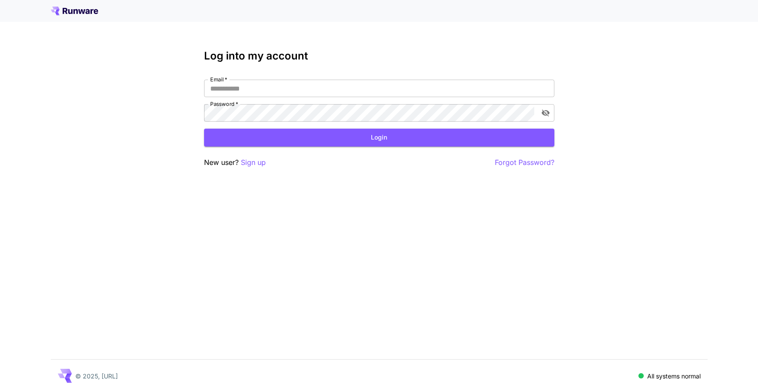  What do you see at coordinates (674, 376) in the screenshot?
I see `p: All systems normal` at bounding box center [674, 376].